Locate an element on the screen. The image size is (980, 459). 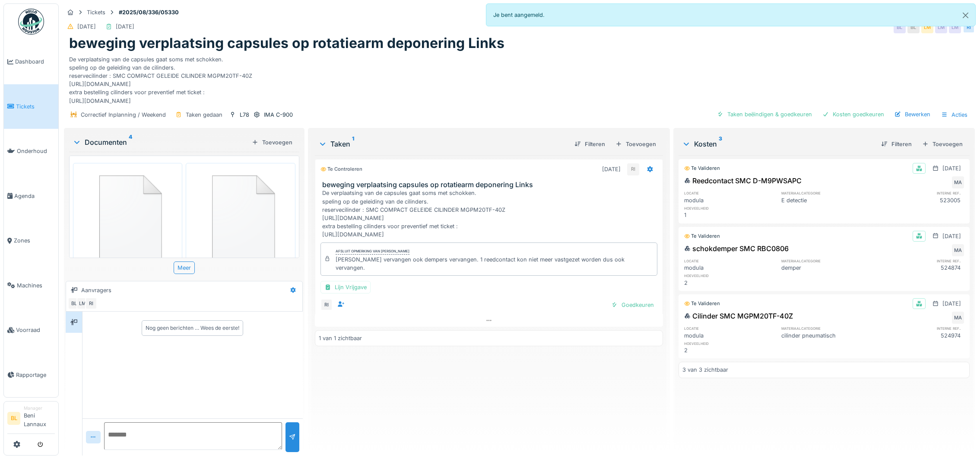
div: De verplaatsing van de capsules gaat soms met schokken. speling op de geleiding van de cilinders.... is located at coordinates (490, 213).